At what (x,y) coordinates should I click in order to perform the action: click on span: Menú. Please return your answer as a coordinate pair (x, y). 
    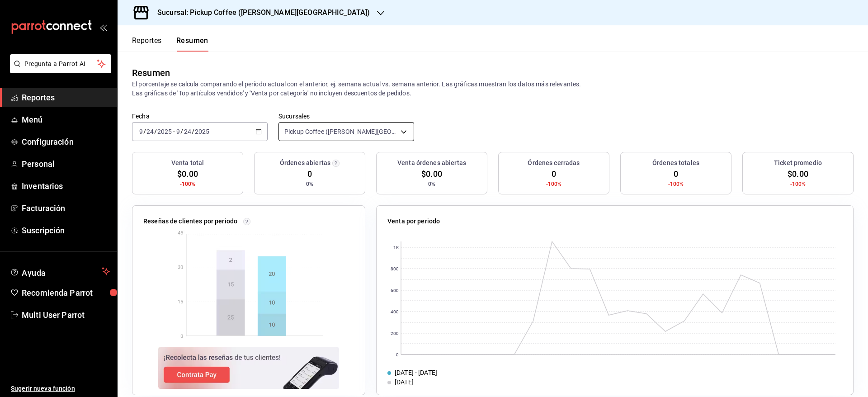
    Looking at the image, I should click on (65, 119).